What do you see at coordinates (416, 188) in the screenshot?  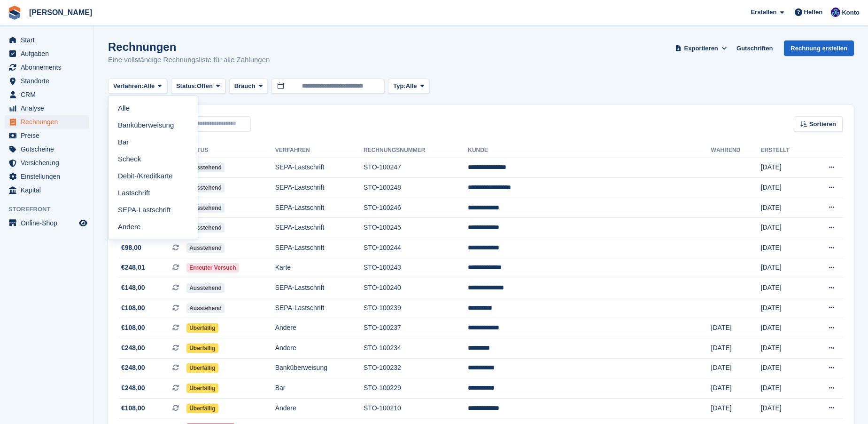 I see `td: STO-100248` at bounding box center [416, 188].